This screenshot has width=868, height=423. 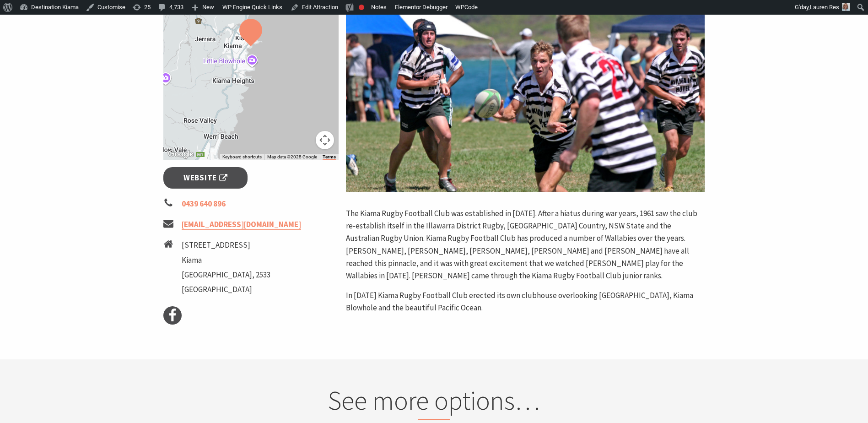 I want to click on img: Res-lauren-square-150x150.jpg, so click(x=846, y=7).